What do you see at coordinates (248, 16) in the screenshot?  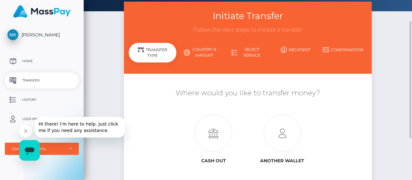 I see `h3: Initiate Transfer` at bounding box center [248, 16].